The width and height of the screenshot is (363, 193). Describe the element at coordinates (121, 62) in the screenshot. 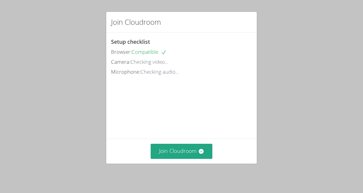

I see `span: Camera:` at that location.